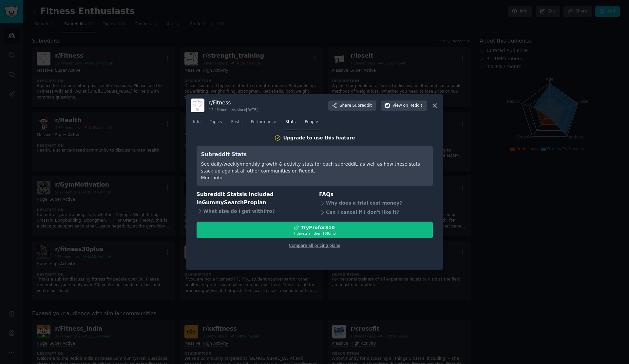  Describe the element at coordinates (319, 138) in the screenshot. I see `div: Upgrade to use this feature` at that location.